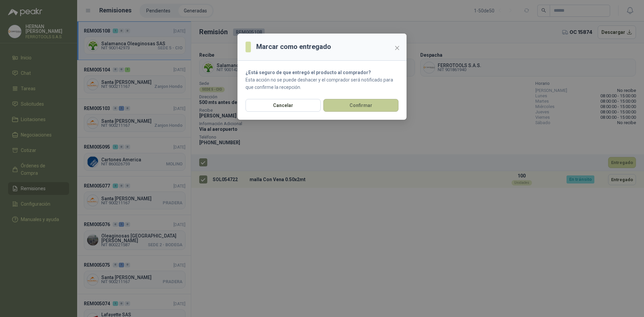 The width and height of the screenshot is (644, 317). I want to click on button: Confirmar, so click(361, 105).